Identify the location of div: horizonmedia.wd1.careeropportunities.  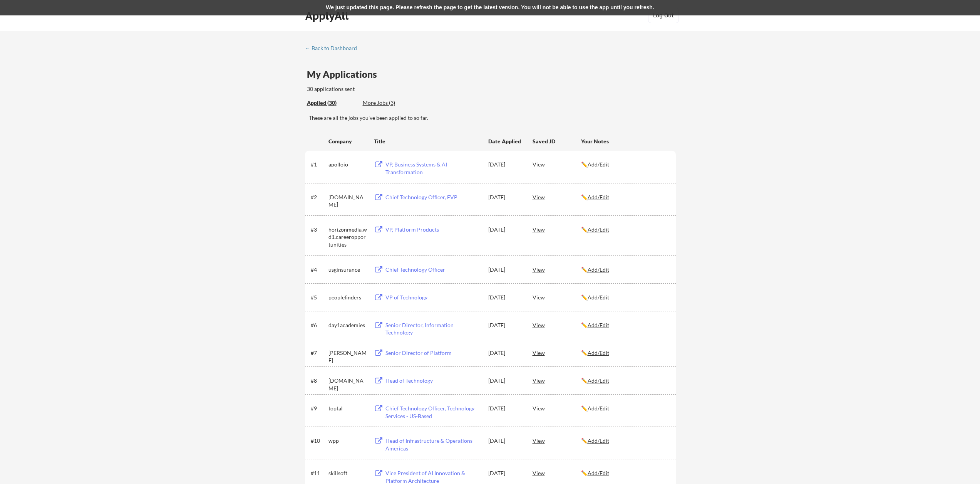
(347, 237).